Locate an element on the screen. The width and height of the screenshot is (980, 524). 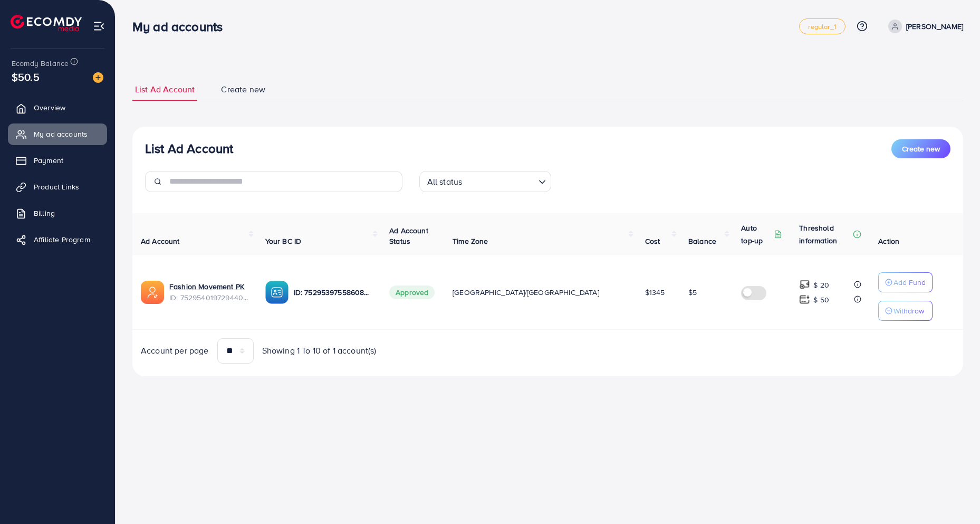
p: Withdraw is located at coordinates (909, 311).